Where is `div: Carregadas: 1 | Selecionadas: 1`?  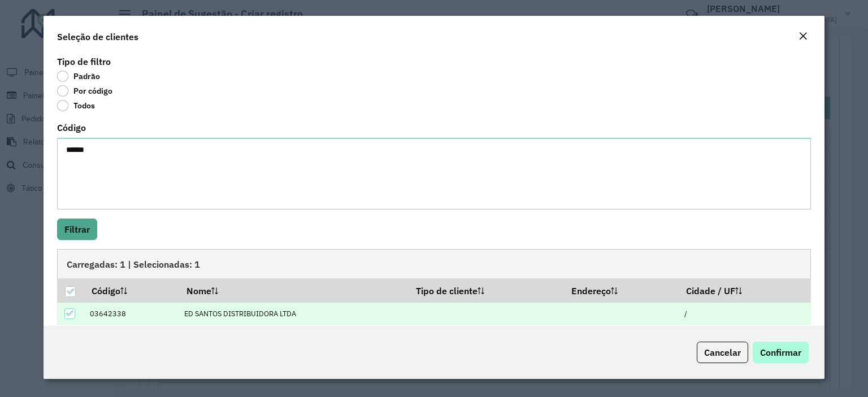
div: Carregadas: 1 | Selecionadas: 1 is located at coordinates (434, 263).